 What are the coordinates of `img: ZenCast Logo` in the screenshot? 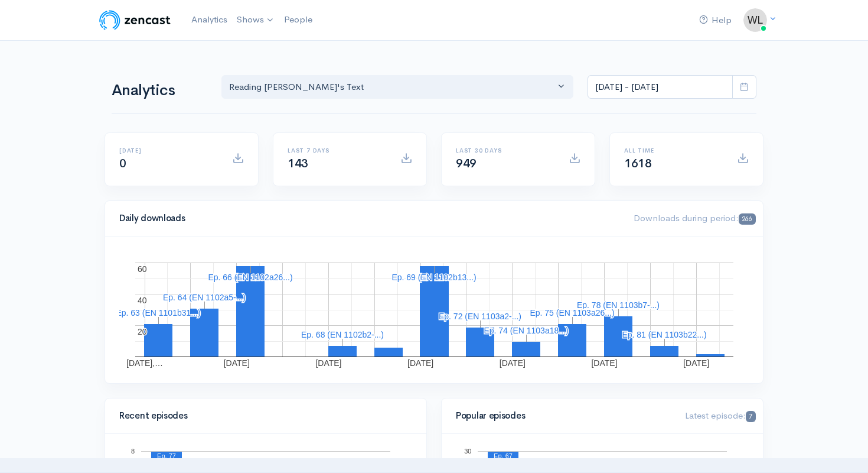 It's located at (135, 20).